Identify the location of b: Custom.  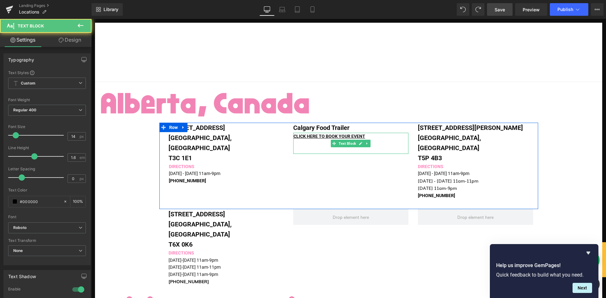
(28, 83).